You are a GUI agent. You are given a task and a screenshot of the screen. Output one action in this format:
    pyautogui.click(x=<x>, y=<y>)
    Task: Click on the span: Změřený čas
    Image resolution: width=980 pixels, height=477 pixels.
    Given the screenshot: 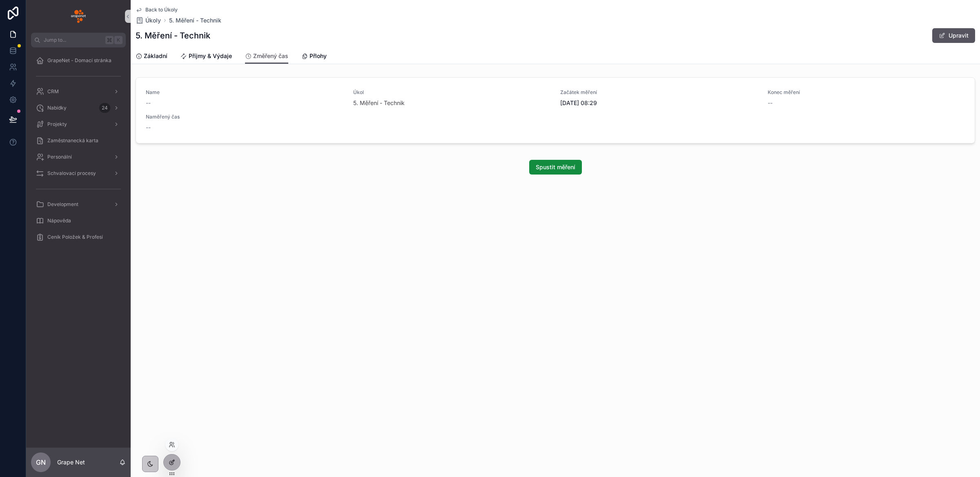 What is the action you would take?
    pyautogui.click(x=271, y=56)
    